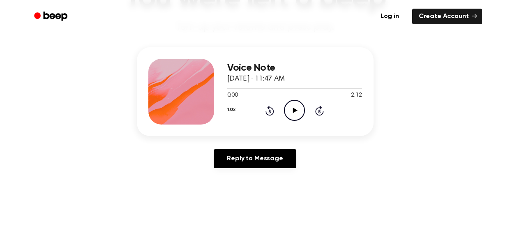 The width and height of the screenshot is (510, 231). I want to click on a: Log in, so click(390, 16).